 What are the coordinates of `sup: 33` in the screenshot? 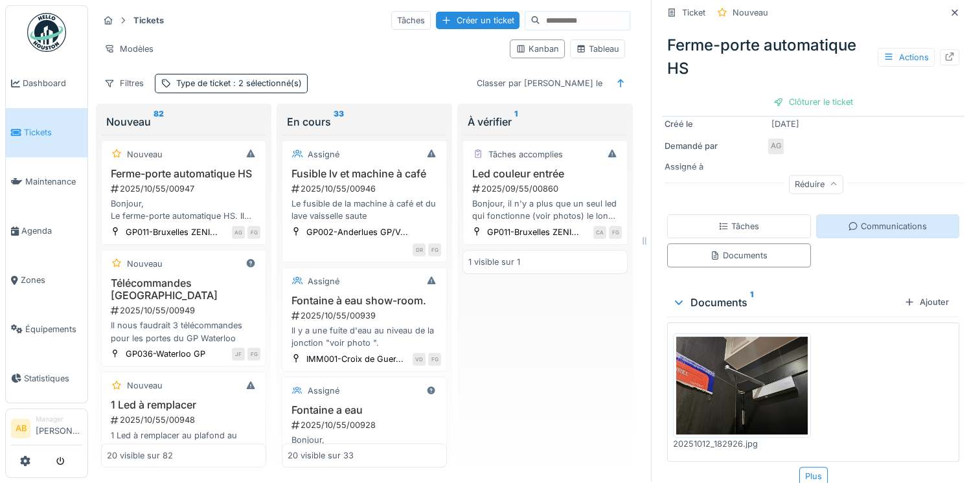 It's located at (338, 122).